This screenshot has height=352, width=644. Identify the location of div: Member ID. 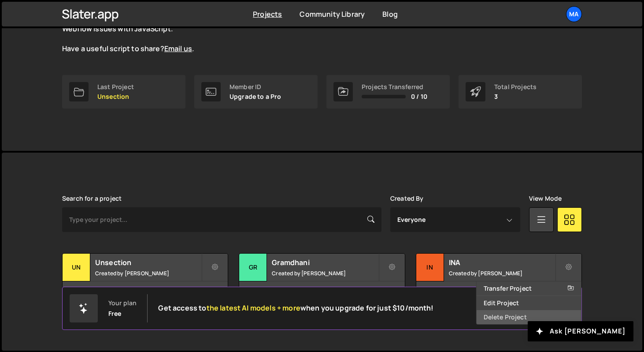
(255, 86).